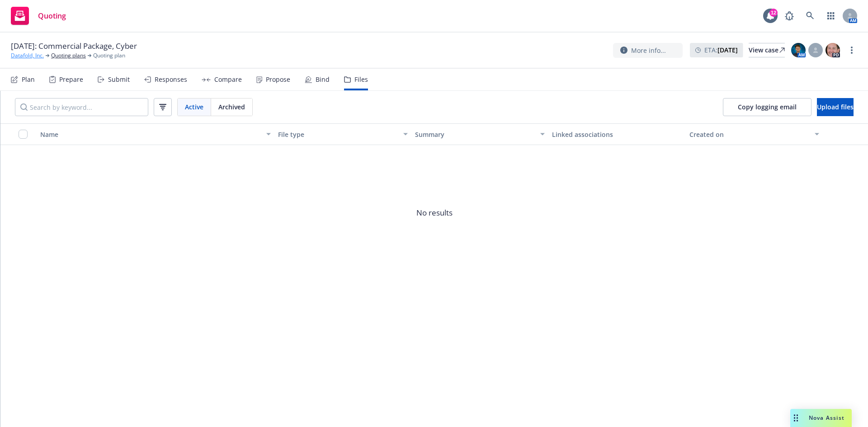 This screenshot has height=427, width=868. Describe the element at coordinates (830, 16) in the screenshot. I see `a: Switch app` at that location.